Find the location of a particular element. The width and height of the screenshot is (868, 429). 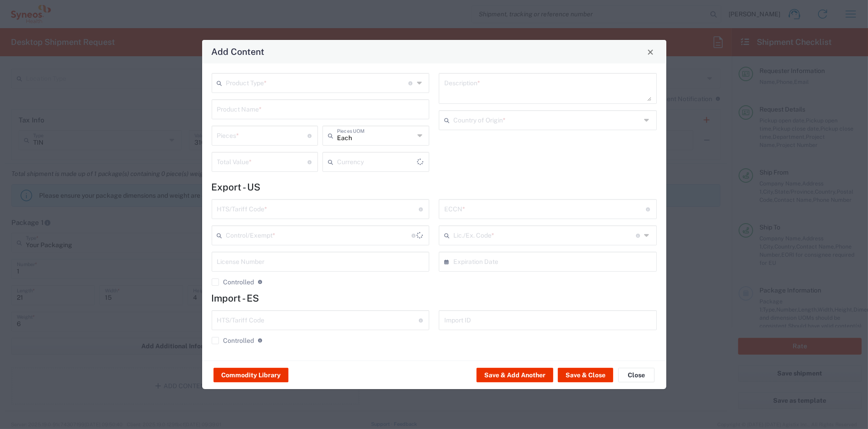

h4: Import - ES is located at coordinates (434, 298).